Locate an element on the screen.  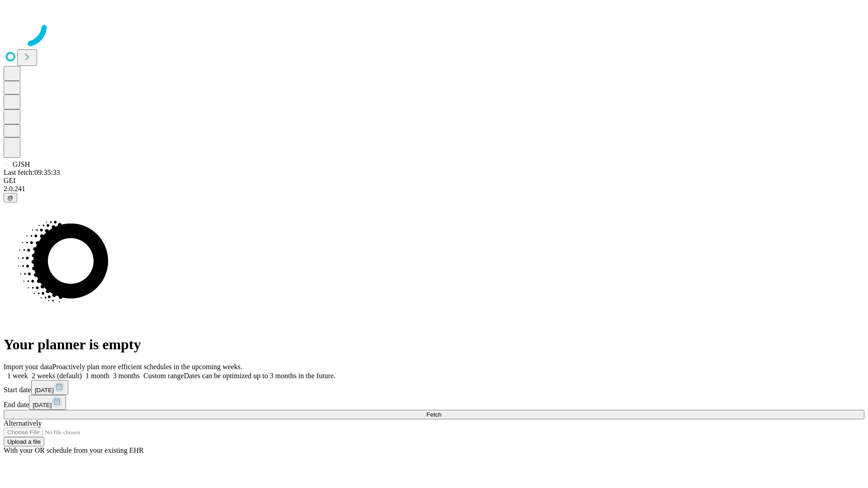
span: Last fetch: 09:35:33 is located at coordinates (32, 172).